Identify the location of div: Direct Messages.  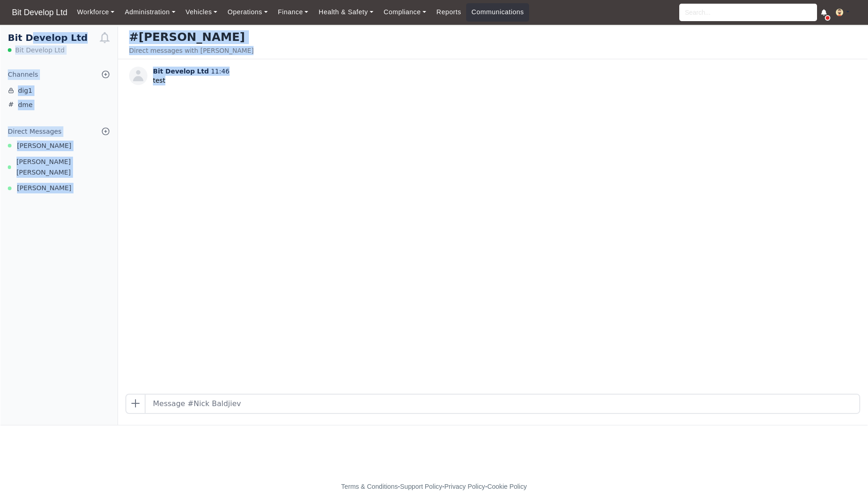
(34, 131).